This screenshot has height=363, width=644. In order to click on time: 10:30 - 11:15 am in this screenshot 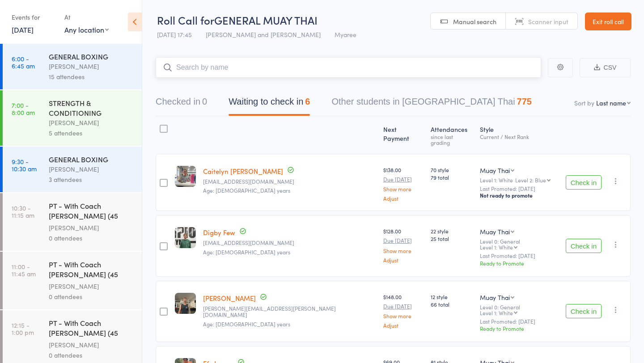, I will do `click(23, 212)`.